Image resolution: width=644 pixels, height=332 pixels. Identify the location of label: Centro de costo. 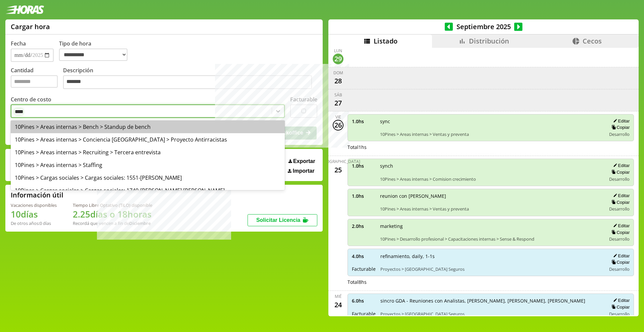
(31, 99).